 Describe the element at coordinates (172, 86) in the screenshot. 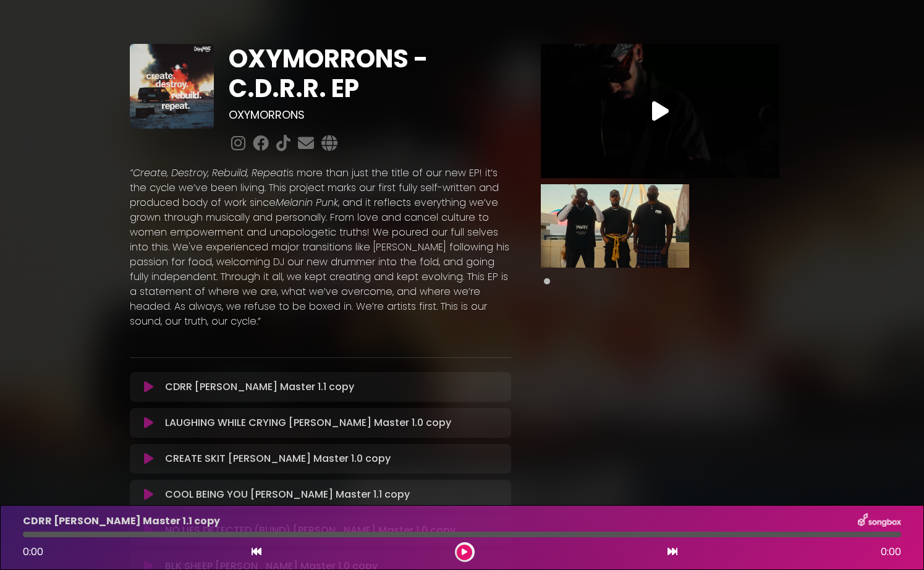

I see `img: 4qoL0AItSS6VikCHZSDs` at that location.